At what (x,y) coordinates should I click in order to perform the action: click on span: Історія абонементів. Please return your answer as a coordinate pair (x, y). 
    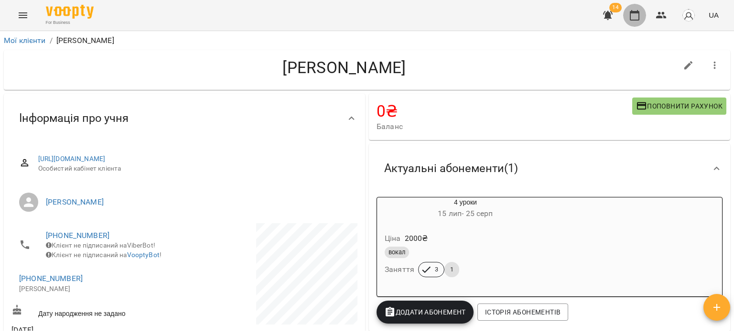
    Looking at the image, I should click on (522, 312).